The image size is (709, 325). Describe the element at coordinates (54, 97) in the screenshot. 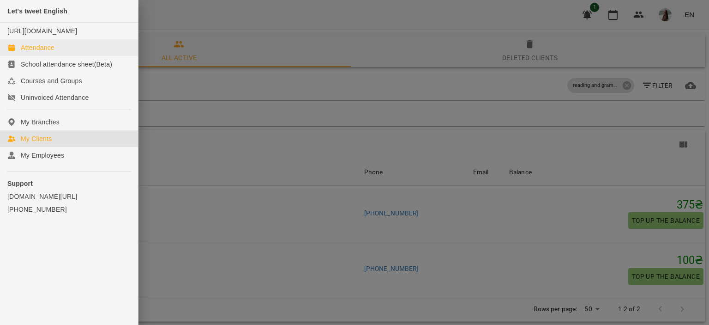

I see `div: Uninvoiced Attendance` at that location.